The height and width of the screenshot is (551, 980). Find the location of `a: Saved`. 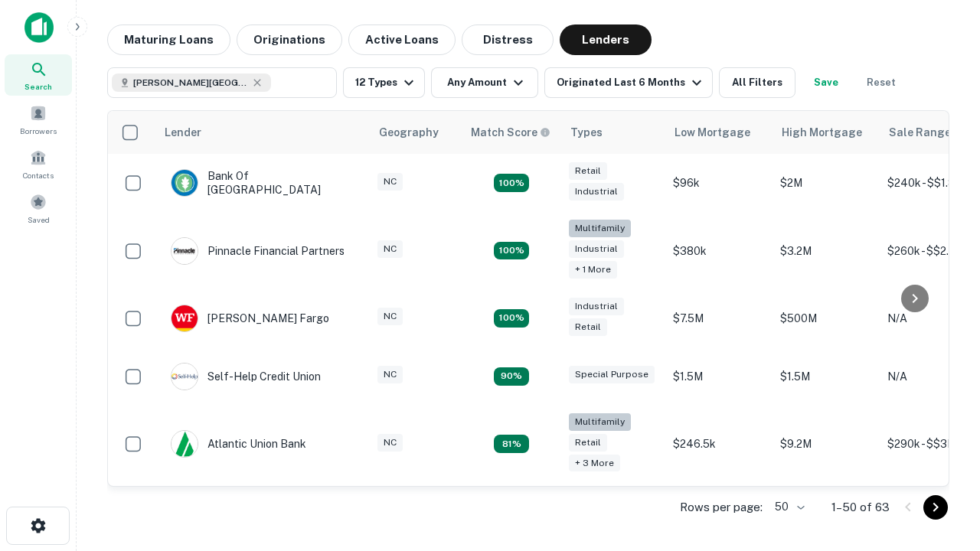

a: Saved is located at coordinates (39, 208).